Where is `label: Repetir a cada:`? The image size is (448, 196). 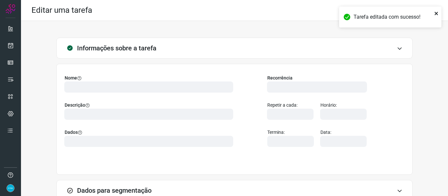 label: Repetir a cada: is located at coordinates (291, 105).